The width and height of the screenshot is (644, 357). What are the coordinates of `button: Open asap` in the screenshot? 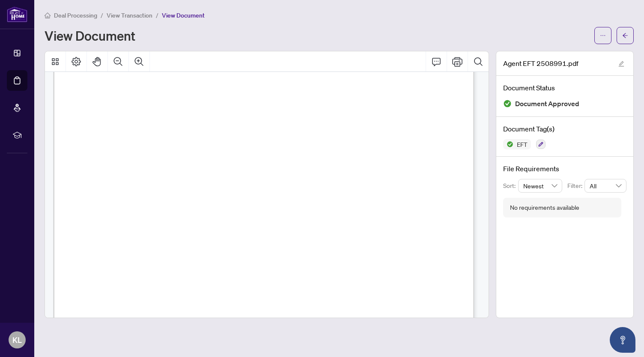 It's located at (623, 340).